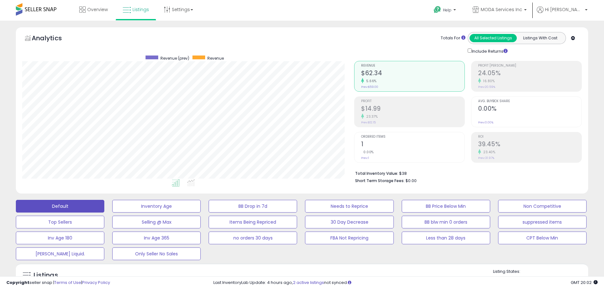  I want to click on a: Help, so click(446, 11).